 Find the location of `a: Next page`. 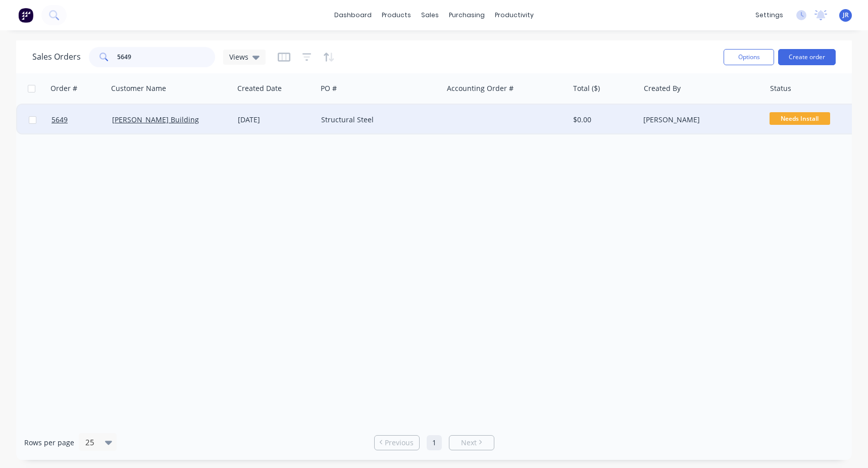

a: Next page is located at coordinates (472, 443).